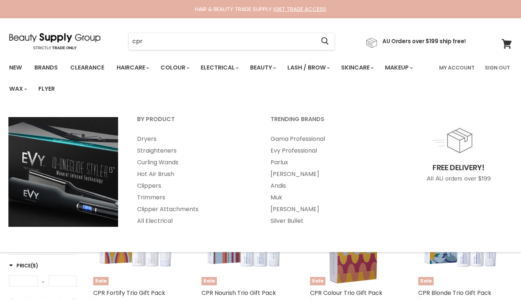 This screenshot has height=300, width=521. Describe the element at coordinates (327, 162) in the screenshot. I see `a: Parlux` at that location.